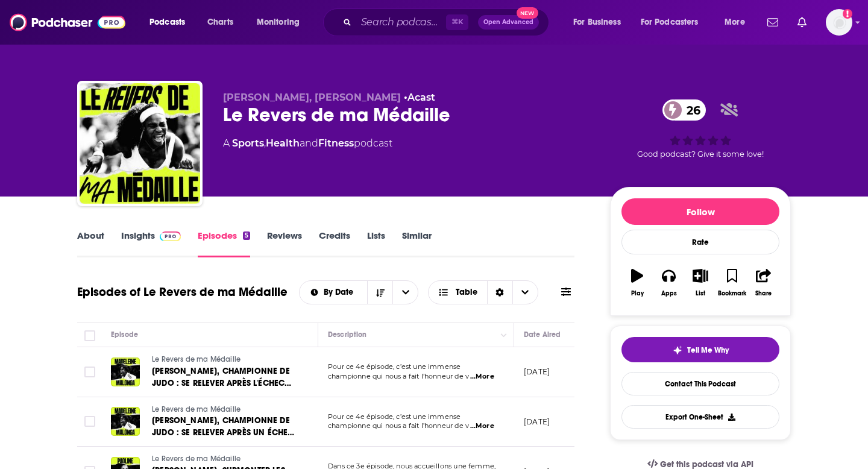  What do you see at coordinates (700, 153) in the screenshot?
I see `span: Good podcast? Give it some love!` at bounding box center [700, 153].